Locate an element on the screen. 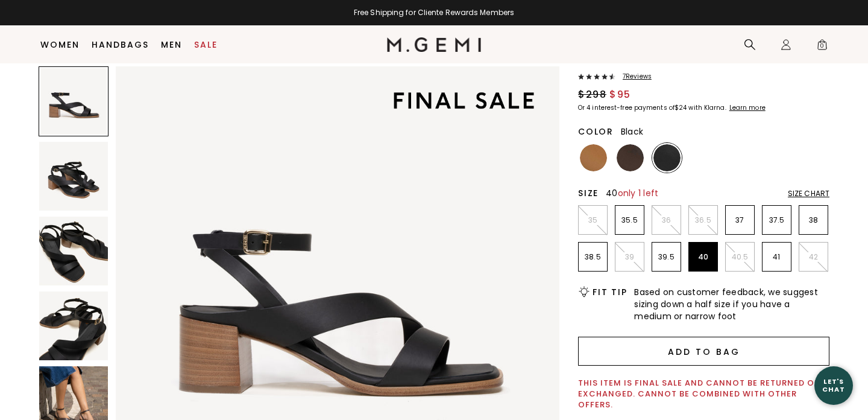 Image resolution: width=868 pixels, height=420 pixels. p: 39.5 is located at coordinates (666, 257).